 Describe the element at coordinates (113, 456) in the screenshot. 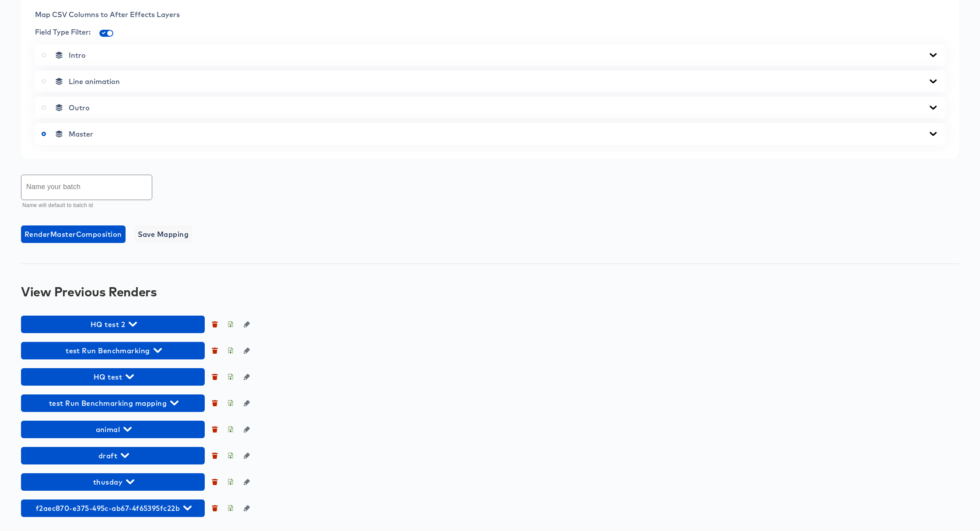

I see `button: draft` at that location.